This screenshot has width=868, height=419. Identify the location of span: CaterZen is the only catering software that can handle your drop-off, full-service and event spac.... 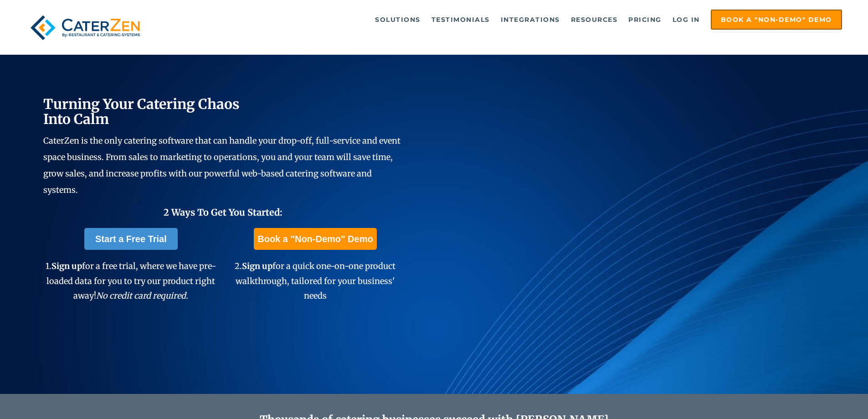
(222, 165).